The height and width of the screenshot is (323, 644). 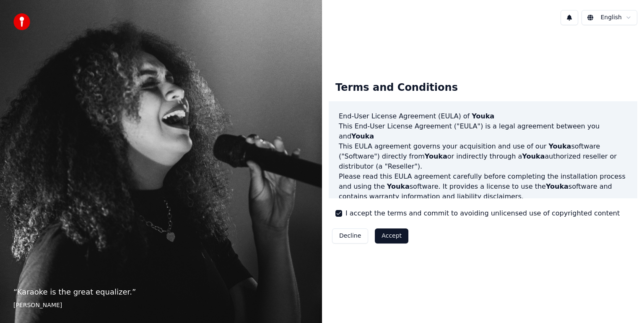 What do you see at coordinates (22, 22) in the screenshot?
I see `img: youka` at bounding box center [22, 22].